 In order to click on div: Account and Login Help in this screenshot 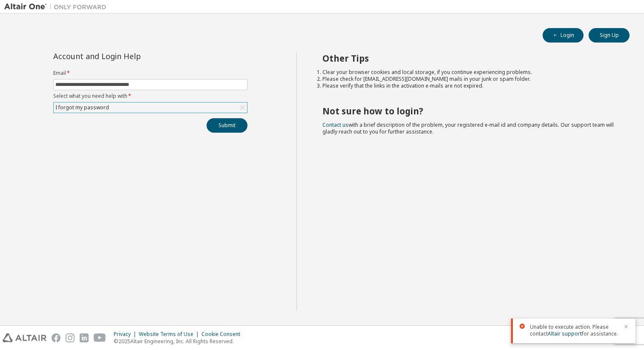, I will do `click(131, 56)`.